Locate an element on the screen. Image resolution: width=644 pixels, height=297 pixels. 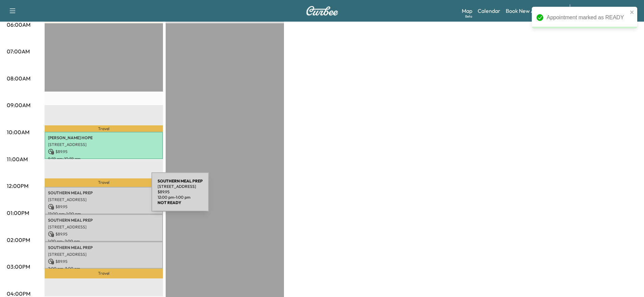
p: 06:00AM is located at coordinates (18, 25).